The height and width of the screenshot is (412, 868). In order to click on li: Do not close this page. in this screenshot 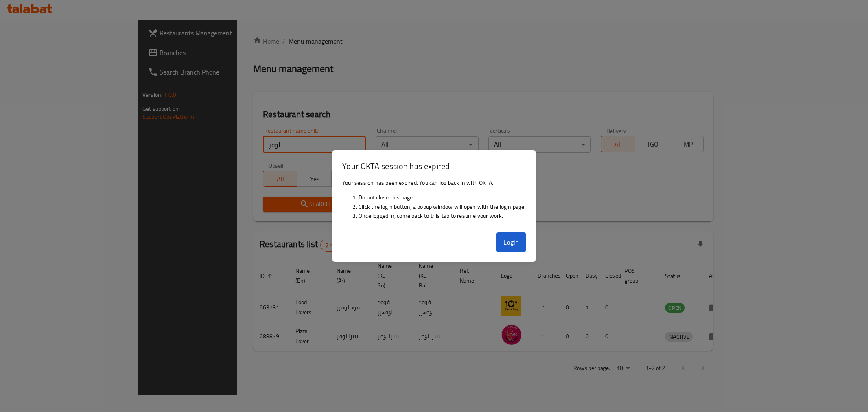, I will do `click(442, 197)`.